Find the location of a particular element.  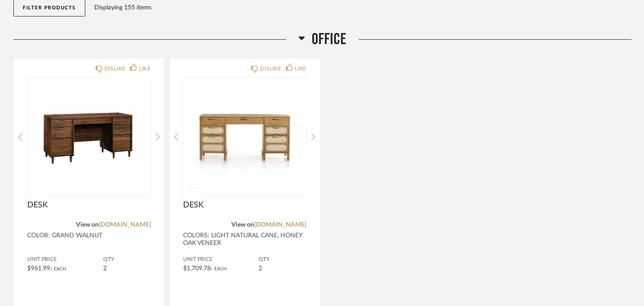

span: $1,709.78 is located at coordinates (197, 269).